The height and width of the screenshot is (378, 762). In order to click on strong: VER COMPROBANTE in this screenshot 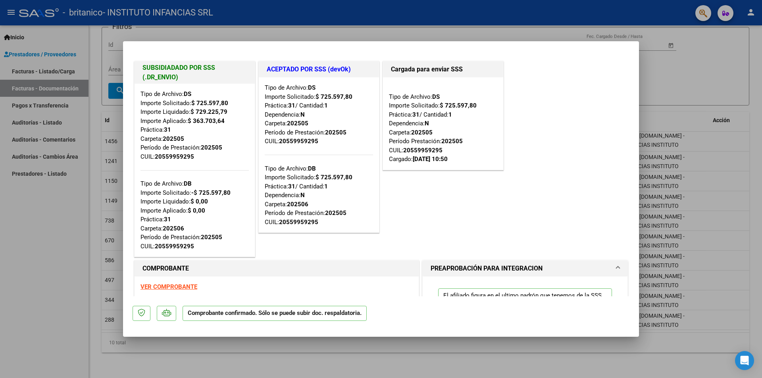, I will do `click(169, 287)`.